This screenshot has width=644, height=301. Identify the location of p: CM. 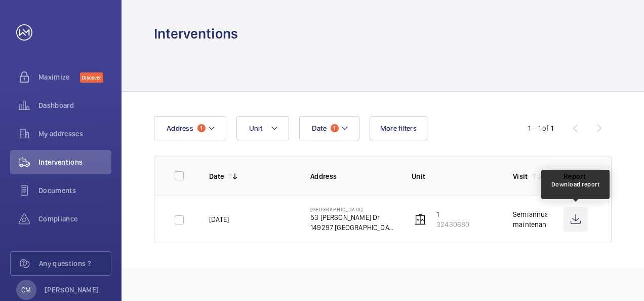
(25, 290).